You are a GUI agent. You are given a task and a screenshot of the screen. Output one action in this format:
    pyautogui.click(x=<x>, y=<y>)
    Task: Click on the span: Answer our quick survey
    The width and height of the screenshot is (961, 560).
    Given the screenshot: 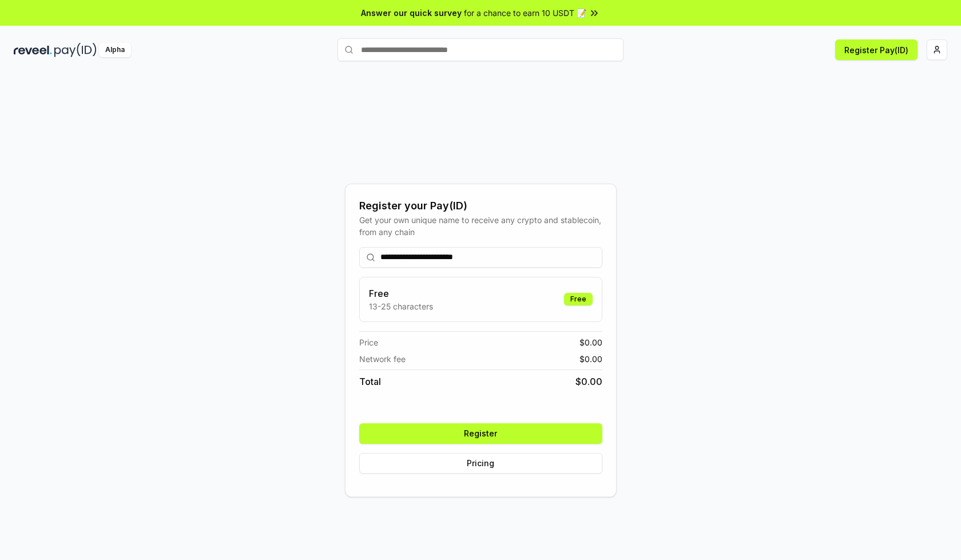 What is the action you would take?
    pyautogui.click(x=411, y=13)
    